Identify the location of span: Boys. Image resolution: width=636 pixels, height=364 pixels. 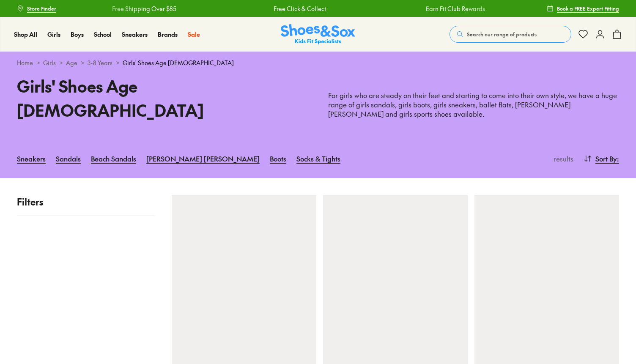
(77, 34).